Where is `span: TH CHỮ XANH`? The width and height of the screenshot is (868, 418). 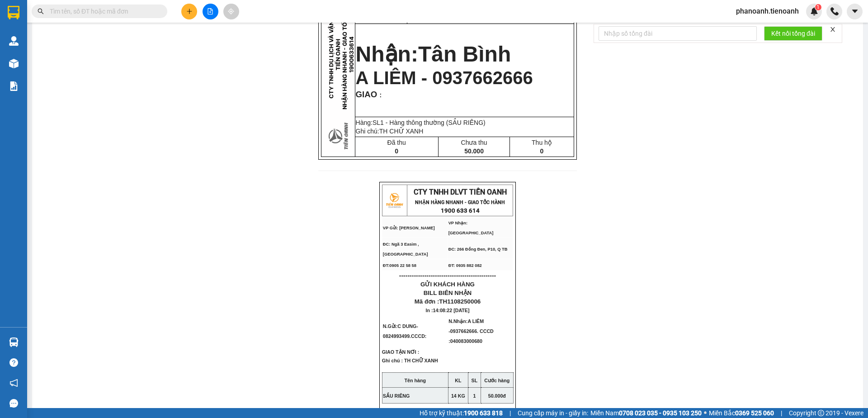 span: TH CHỮ XANH is located at coordinates (401, 131).